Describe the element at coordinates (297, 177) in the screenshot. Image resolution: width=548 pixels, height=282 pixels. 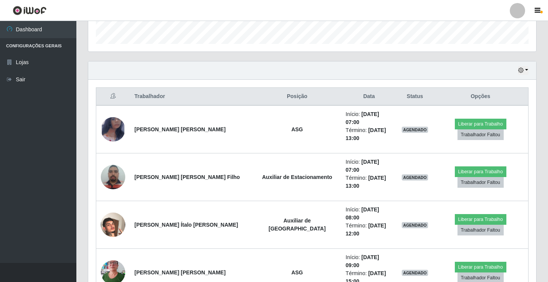
I see `strong: Auxiliar de Estacionamento` at that location.